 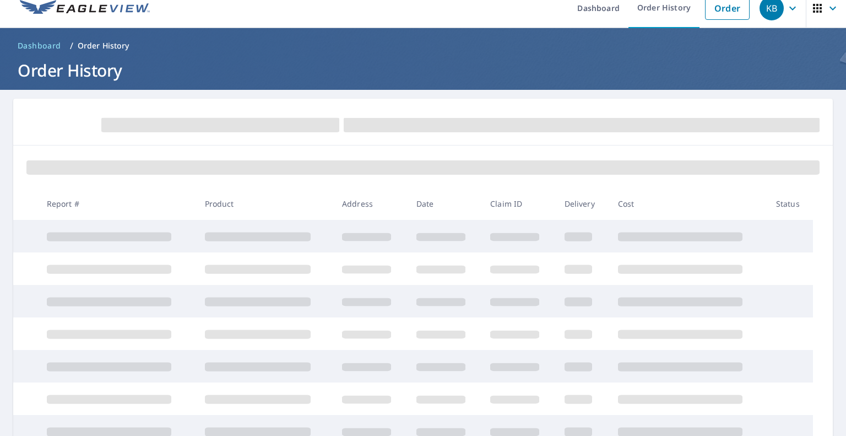 I want to click on th: Date, so click(x=445, y=203).